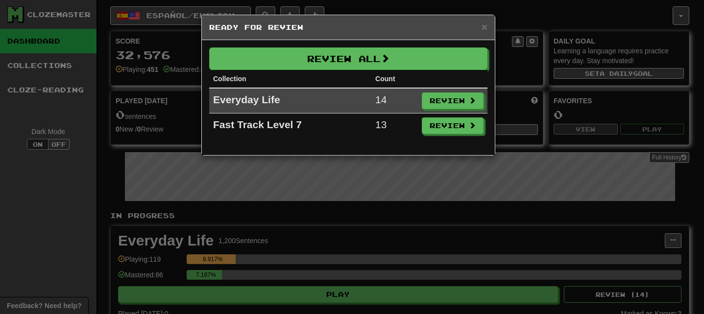 This screenshot has height=314, width=704. What do you see at coordinates (348, 59) in the screenshot?
I see `button: Review All` at bounding box center [348, 59].